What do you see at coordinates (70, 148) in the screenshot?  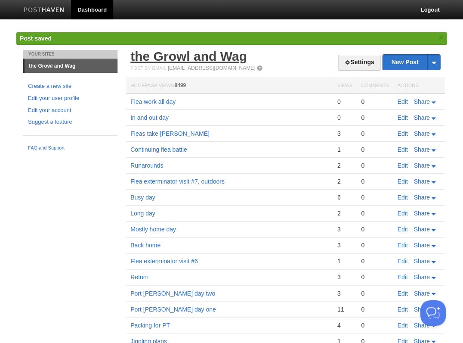 I see `a: FAQ and Support` at bounding box center [70, 148].